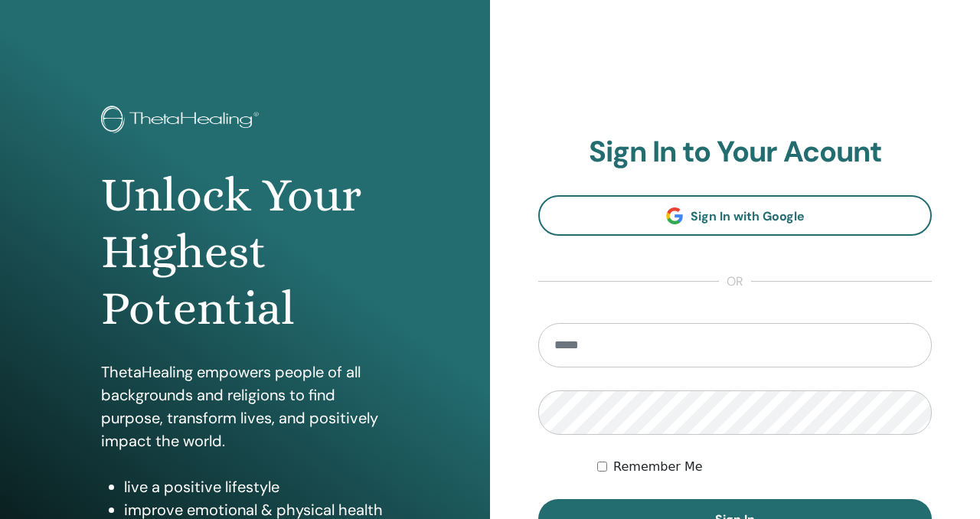 The image size is (980, 519). I want to click on h2: Sign In to Your Acount, so click(735, 152).